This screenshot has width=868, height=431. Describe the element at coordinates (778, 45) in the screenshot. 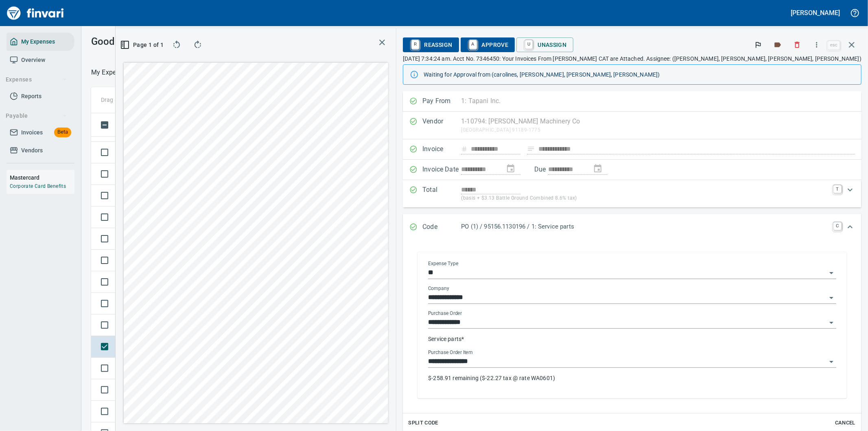

I see `button: Labels` at that location.